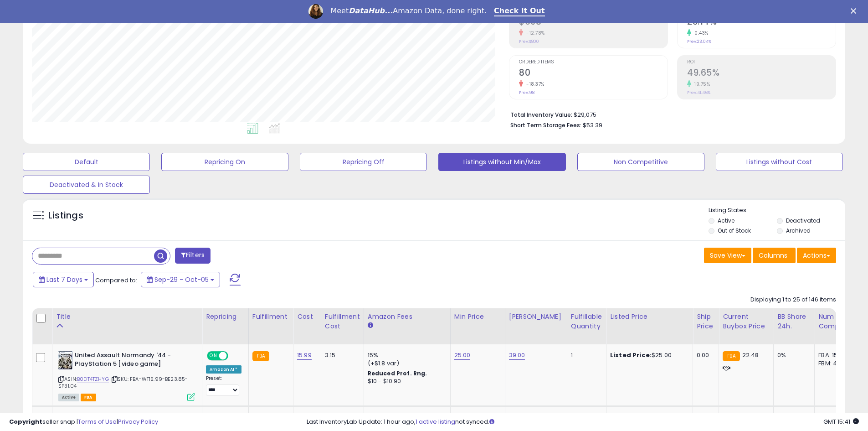 The width and height of the screenshot is (868, 431). I want to click on button: Listings without Min/Max, so click(501, 162).